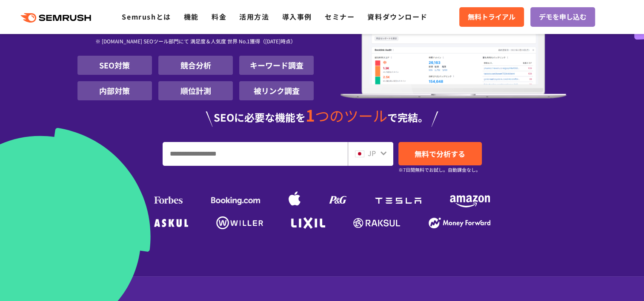  Describe the element at coordinates (276, 65) in the screenshot. I see `li: キーワード調査` at that location.